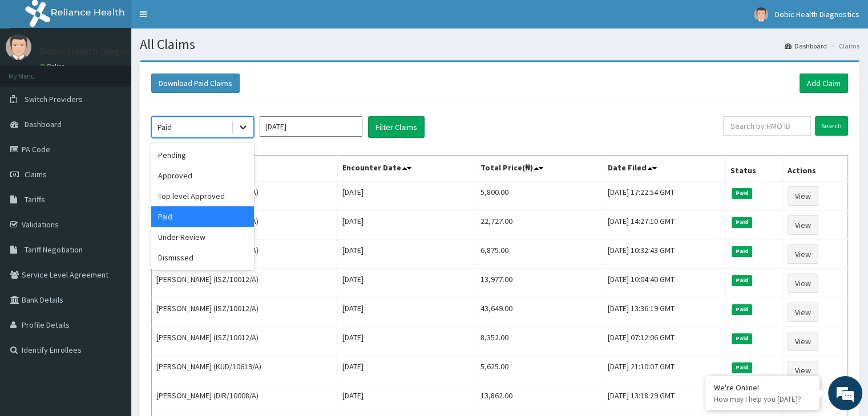 The height and width of the screenshot is (416, 868). Describe the element at coordinates (96, 51) in the screenshot. I see `p: Dobic Health Diagnostics` at that location.